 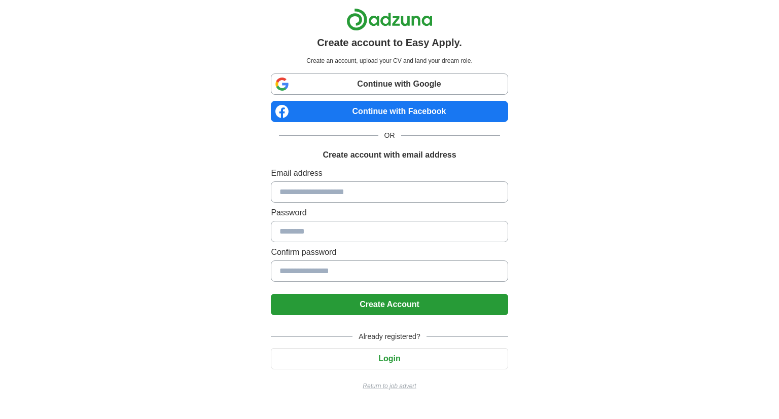 What do you see at coordinates (389, 386) in the screenshot?
I see `p: Return to job advert` at bounding box center [389, 386].